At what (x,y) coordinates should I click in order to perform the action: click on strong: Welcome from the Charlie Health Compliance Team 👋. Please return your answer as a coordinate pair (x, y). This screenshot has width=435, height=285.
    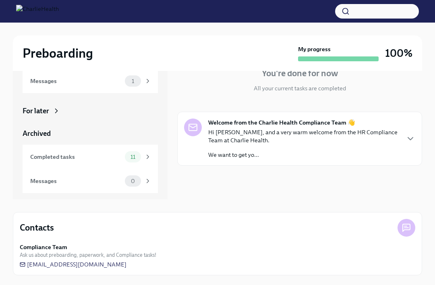
    Looking at the image, I should click on (282, 122).